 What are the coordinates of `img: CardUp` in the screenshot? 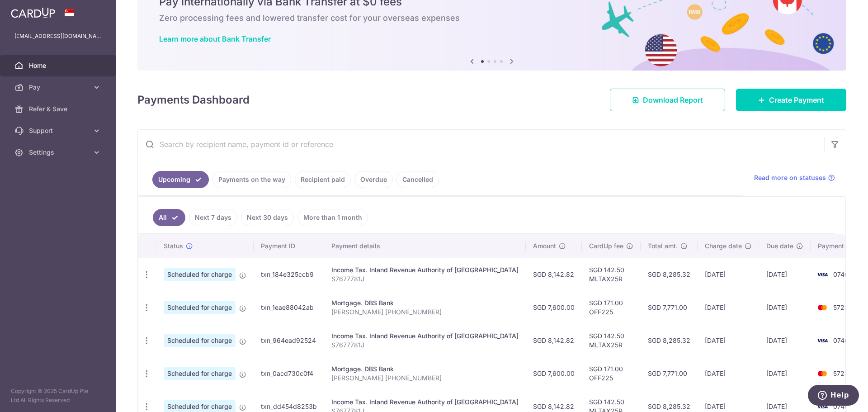 It's located at (33, 13).